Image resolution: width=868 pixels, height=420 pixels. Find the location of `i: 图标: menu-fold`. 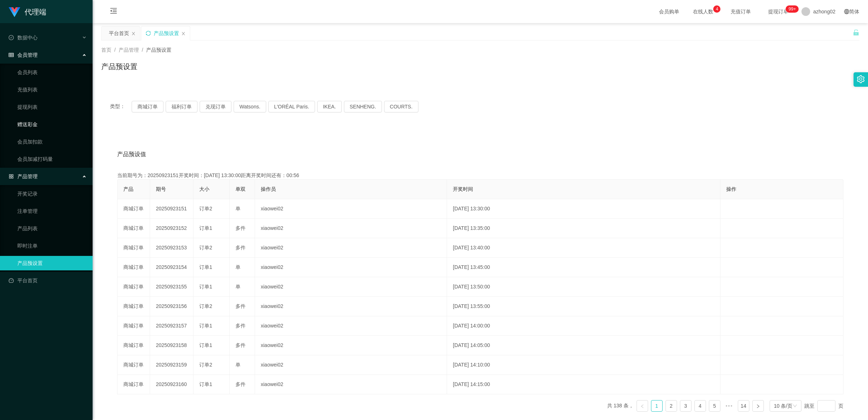

i: 图标: menu-fold is located at coordinates (113, 12).